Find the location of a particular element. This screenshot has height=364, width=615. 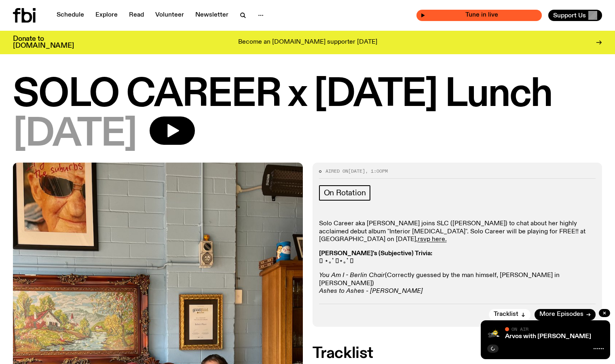

img: A stock image of a grinning sun with sunglasses, with the text Good Afternoon in cursive is located at coordinates (494, 333).